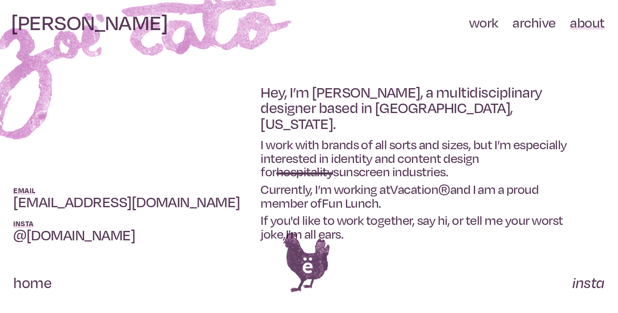 The height and width of the screenshot is (313, 618). What do you see at coordinates (587, 23) in the screenshot?
I see `a: about` at bounding box center [587, 23].